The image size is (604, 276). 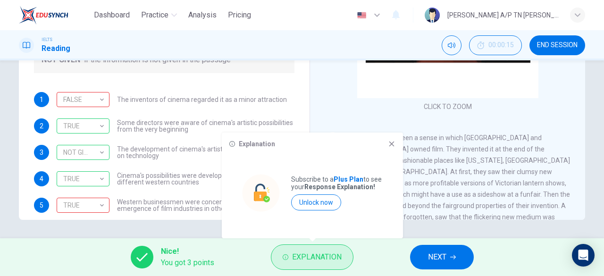 I want to click on span: 4, so click(x=42, y=179).